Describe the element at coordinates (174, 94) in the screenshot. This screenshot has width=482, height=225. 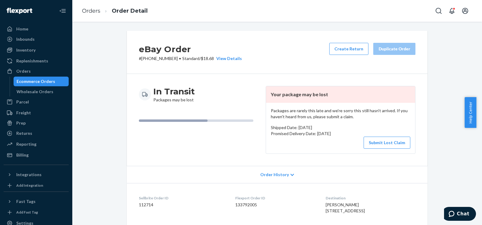
I see `div: Packages may be lost` at that location.